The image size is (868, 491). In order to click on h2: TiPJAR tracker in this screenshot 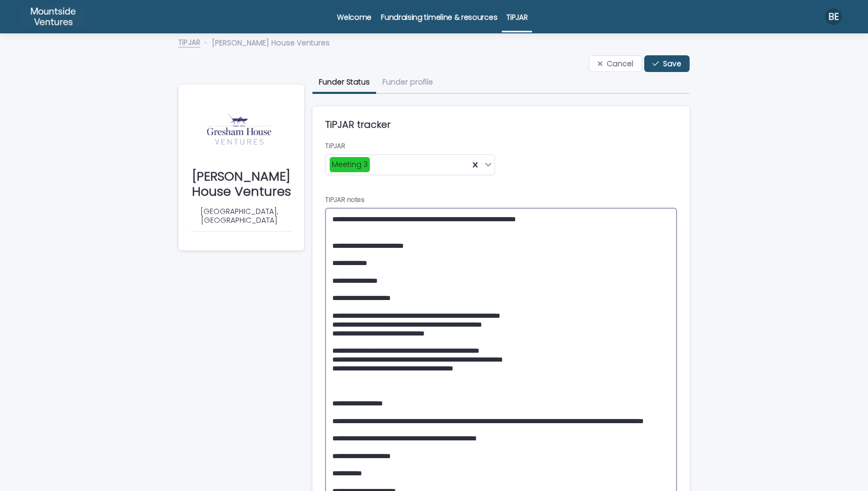, I will do `click(358, 125)`.